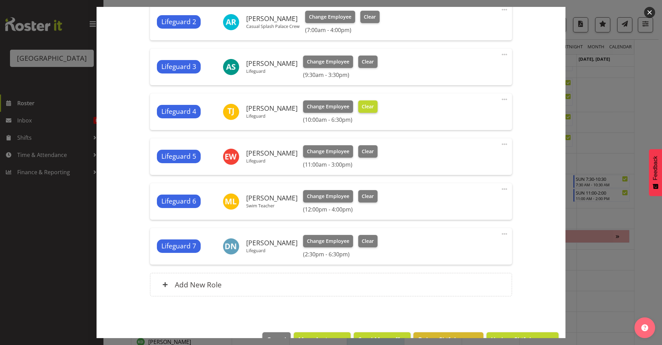  What do you see at coordinates (179, 22) in the screenshot?
I see `span: Lifeguard 2` at bounding box center [179, 22].